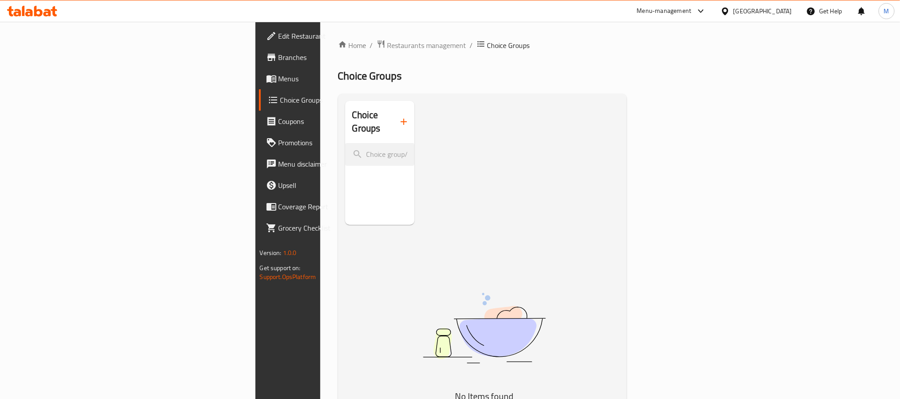  I want to click on span: Coupons, so click(338, 121).